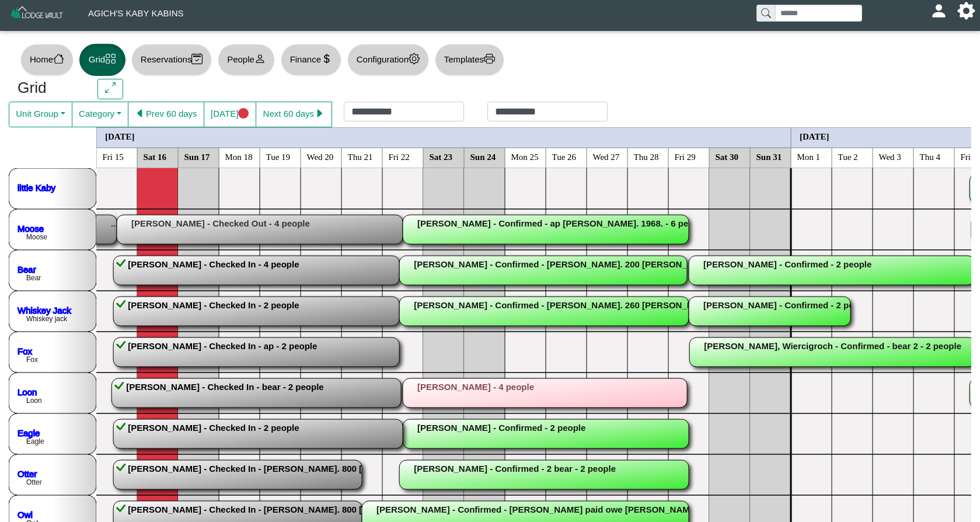 The image size is (980, 522). What do you see at coordinates (891, 157) in the screenshot?
I see `text: Wed 3` at bounding box center [891, 157].